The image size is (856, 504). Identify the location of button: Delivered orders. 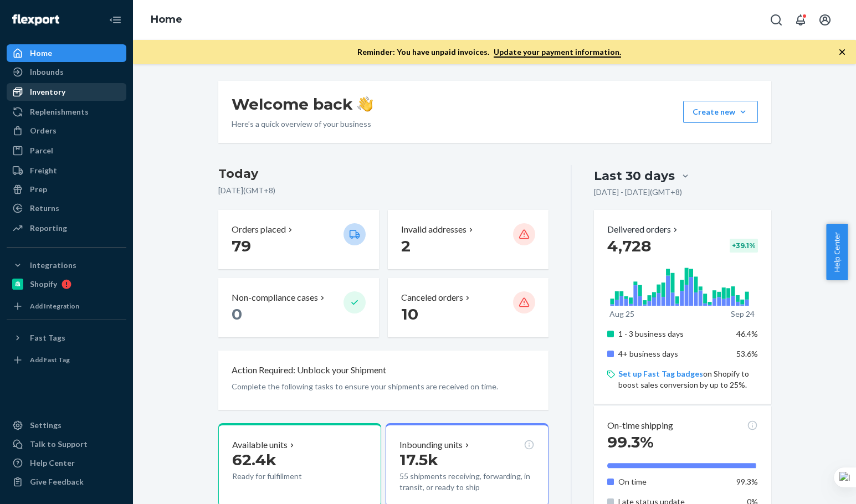
(643, 229).